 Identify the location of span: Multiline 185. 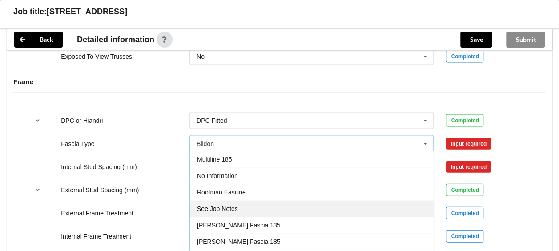
(214, 160).